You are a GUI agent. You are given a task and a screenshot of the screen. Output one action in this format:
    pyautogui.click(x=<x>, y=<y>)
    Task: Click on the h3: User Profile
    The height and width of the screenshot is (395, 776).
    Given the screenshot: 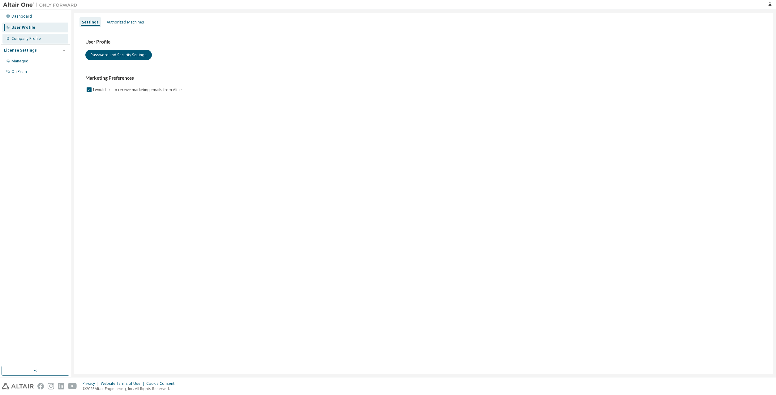 What is the action you would take?
    pyautogui.click(x=423, y=42)
    